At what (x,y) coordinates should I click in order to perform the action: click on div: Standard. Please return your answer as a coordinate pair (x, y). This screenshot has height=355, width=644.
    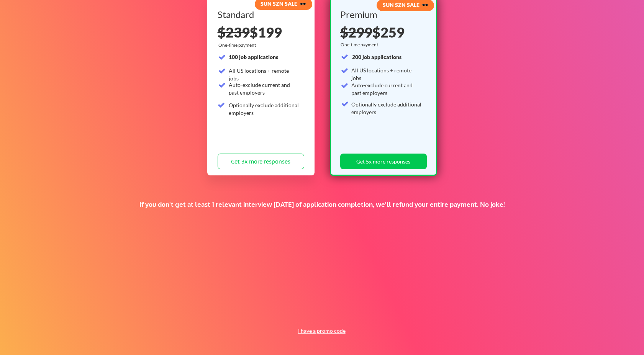
    Looking at the image, I should click on (259, 15).